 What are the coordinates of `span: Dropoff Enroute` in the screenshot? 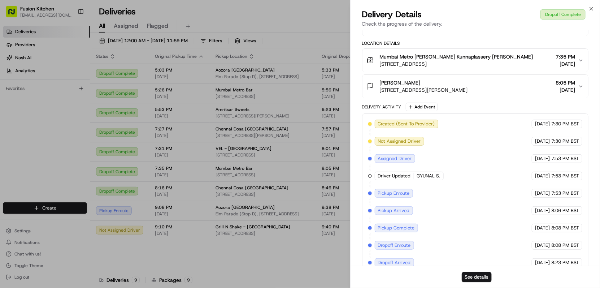 It's located at (394, 245).